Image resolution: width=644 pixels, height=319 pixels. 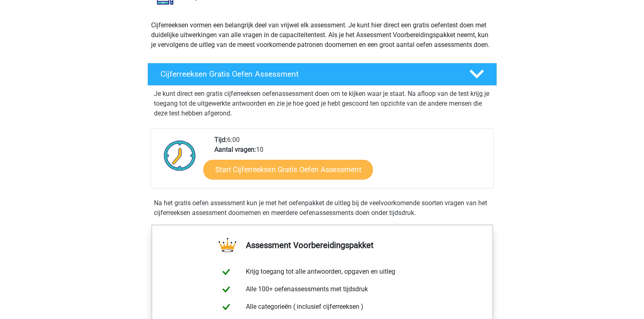 What do you see at coordinates (221, 139) in the screenshot?
I see `b: Tijd:` at bounding box center [221, 139].